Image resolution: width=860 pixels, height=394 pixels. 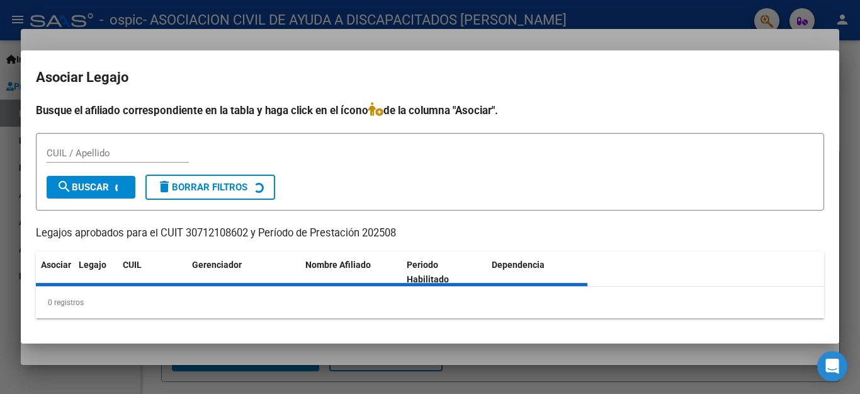 I want to click on h4: Busque el afiliado correspondiente en la tabla y haga click en el ícono de la columna "Asociar"., so click(x=430, y=110).